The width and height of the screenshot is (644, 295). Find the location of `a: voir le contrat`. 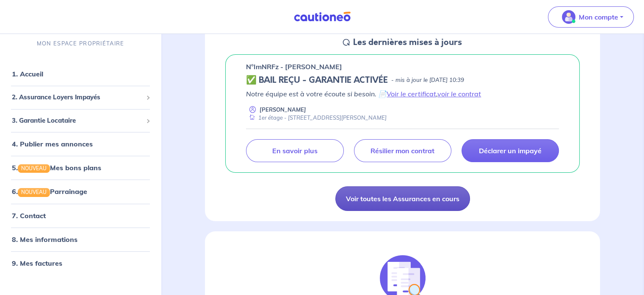

a: voir le contrat is located at coordinates (459, 94).